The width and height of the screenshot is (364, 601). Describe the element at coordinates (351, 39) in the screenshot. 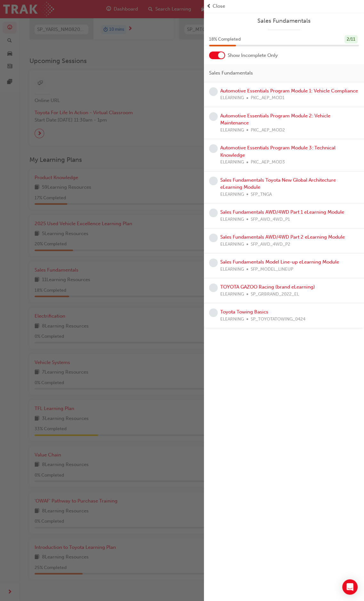

I see `div: 2 / 11` at that location.